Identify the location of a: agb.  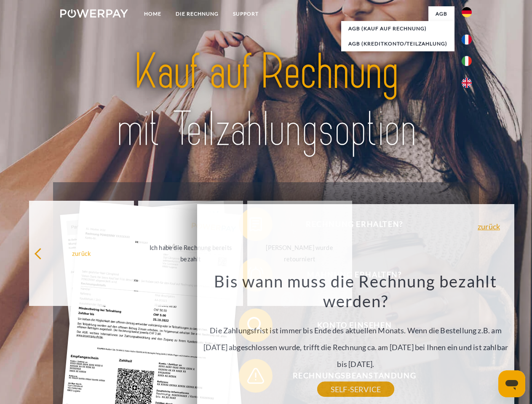
(441, 14).